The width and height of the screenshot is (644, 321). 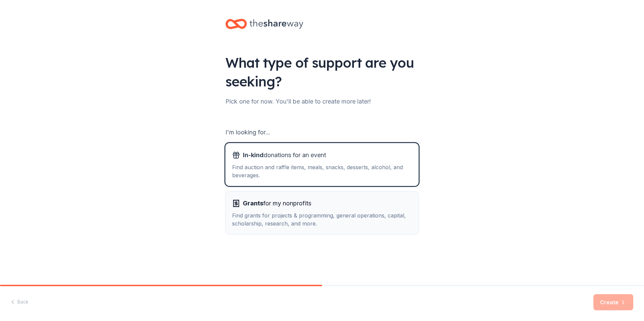 What do you see at coordinates (322, 165) in the screenshot?
I see `button: In-kinddonations for an eventFind auction and raffle items, meals, snacks, desserts, alcohol, and...` at bounding box center [322, 165].